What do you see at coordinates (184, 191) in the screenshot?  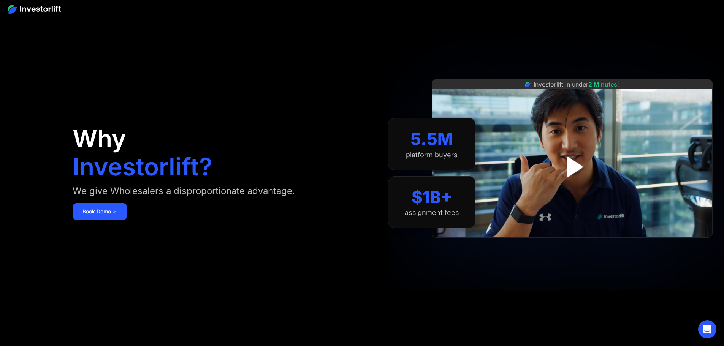 I see `div: We give Wholesalers a disproportionate advantage.` at bounding box center [184, 191].